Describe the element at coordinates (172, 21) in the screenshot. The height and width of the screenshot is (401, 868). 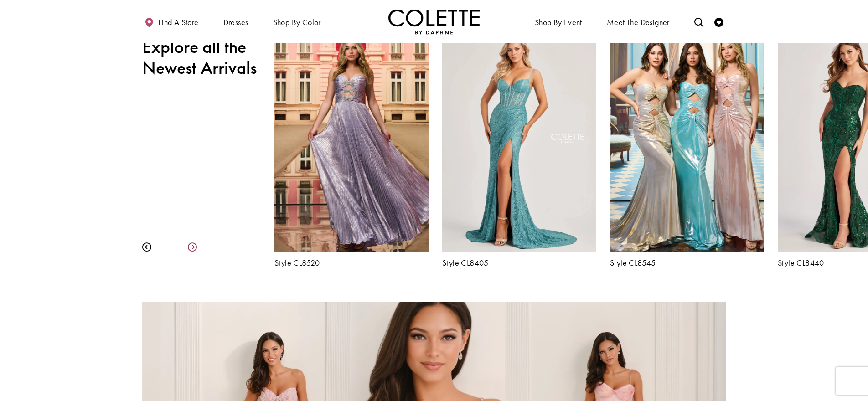
I see `a: Find a store` at that location.